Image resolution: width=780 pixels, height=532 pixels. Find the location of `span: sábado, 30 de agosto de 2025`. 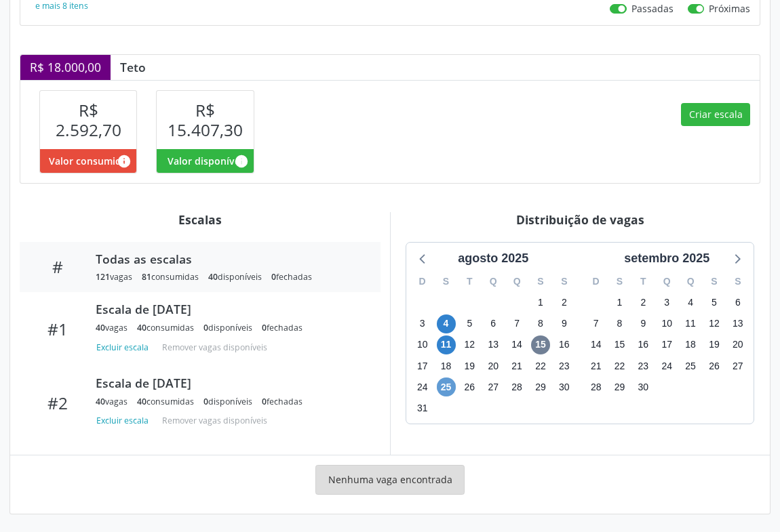

span: sábado, 30 de agosto de 2025 is located at coordinates (564, 388).